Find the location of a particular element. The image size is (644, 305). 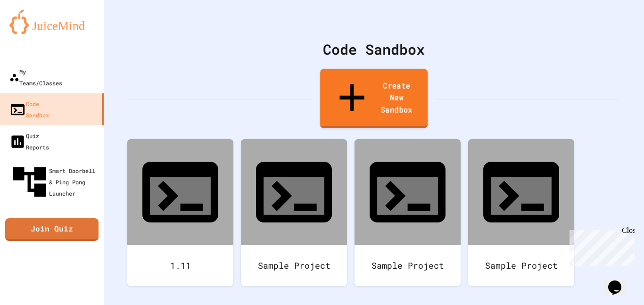

div: Chat with us now!Close is located at coordinates (35, 32).